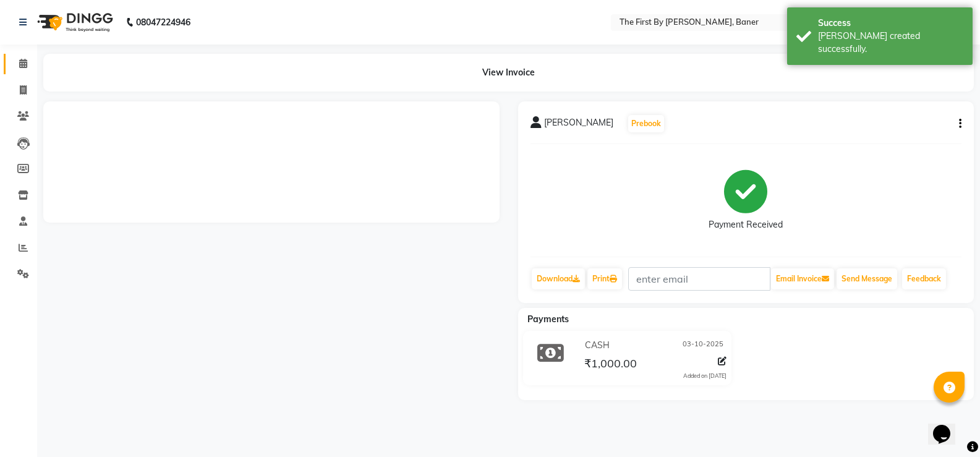 This screenshot has height=457, width=980. I want to click on button: Email Invoice, so click(803, 279).